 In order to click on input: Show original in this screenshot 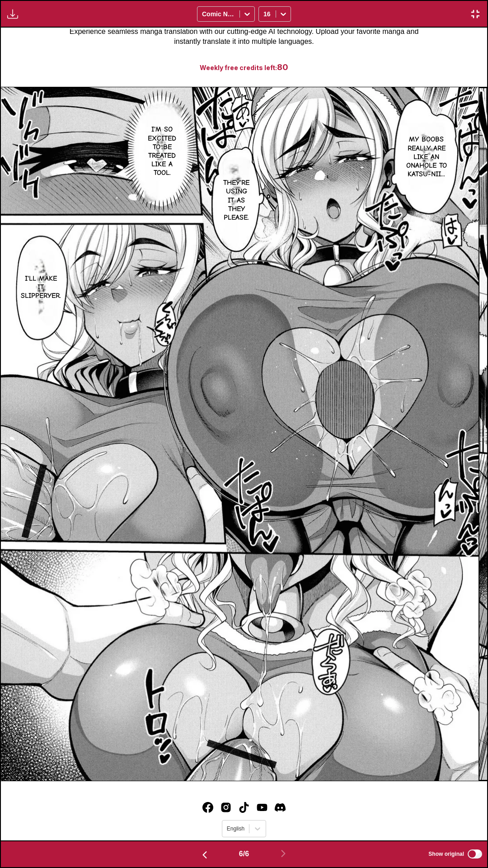, I will do `click(475, 854)`.